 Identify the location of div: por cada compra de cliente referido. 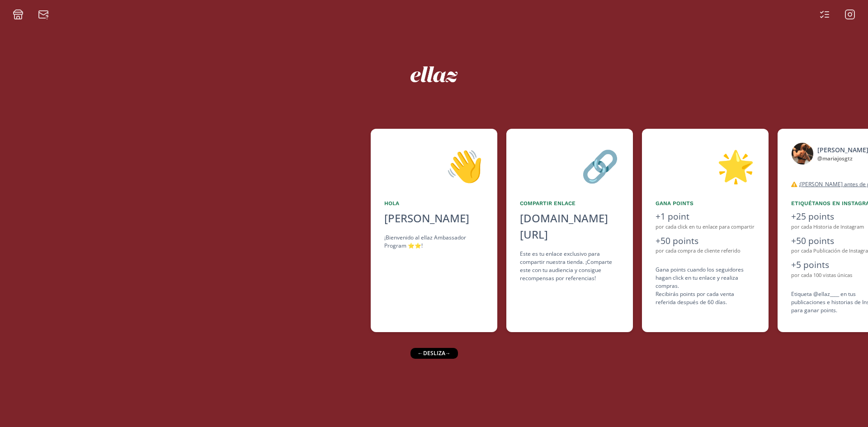
(705, 251).